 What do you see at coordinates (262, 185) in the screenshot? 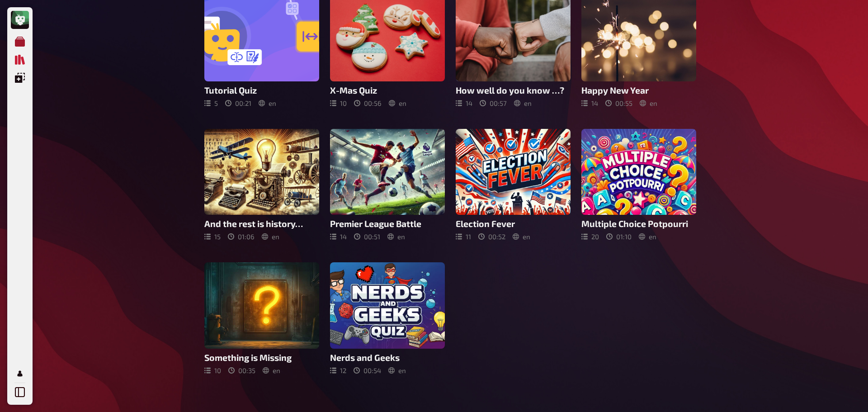
I see `a: And the rest is history…1501:06en` at bounding box center [262, 185].